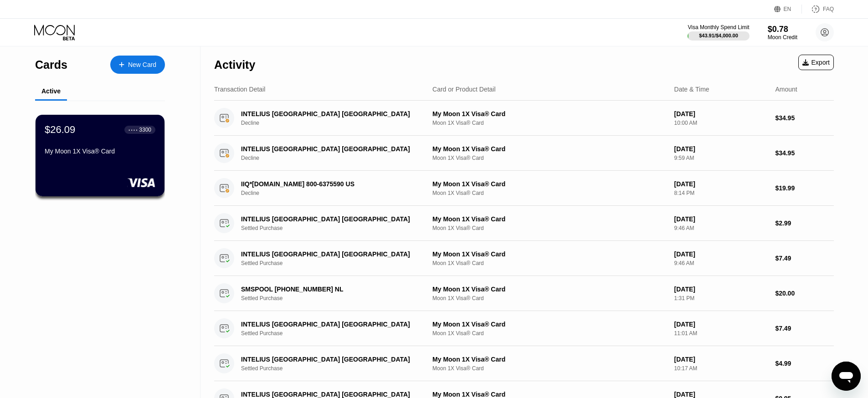 The image size is (868, 398). What do you see at coordinates (145, 130) in the screenshot?
I see `div: 3300` at bounding box center [145, 130].